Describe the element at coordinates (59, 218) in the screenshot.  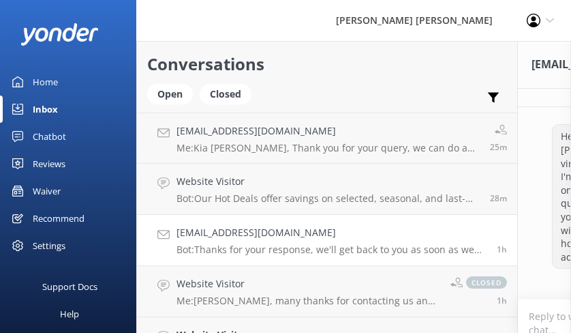
I see `div: Recommend` at that location.